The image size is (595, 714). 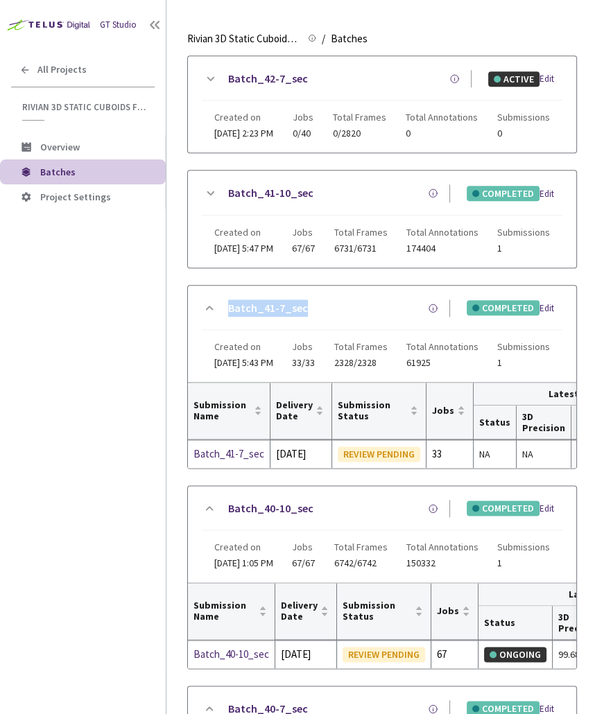 I want to click on th: 3D Precision, so click(x=544, y=422).